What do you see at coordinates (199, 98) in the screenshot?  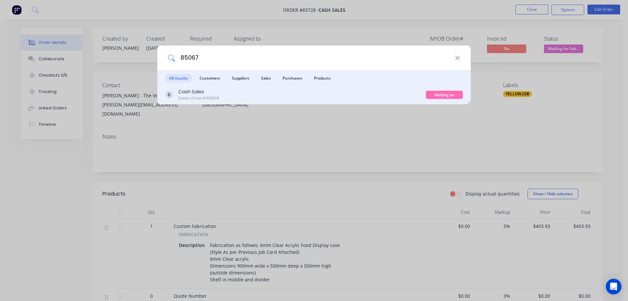 I see `div: Sales Order #83808` at bounding box center [199, 98].